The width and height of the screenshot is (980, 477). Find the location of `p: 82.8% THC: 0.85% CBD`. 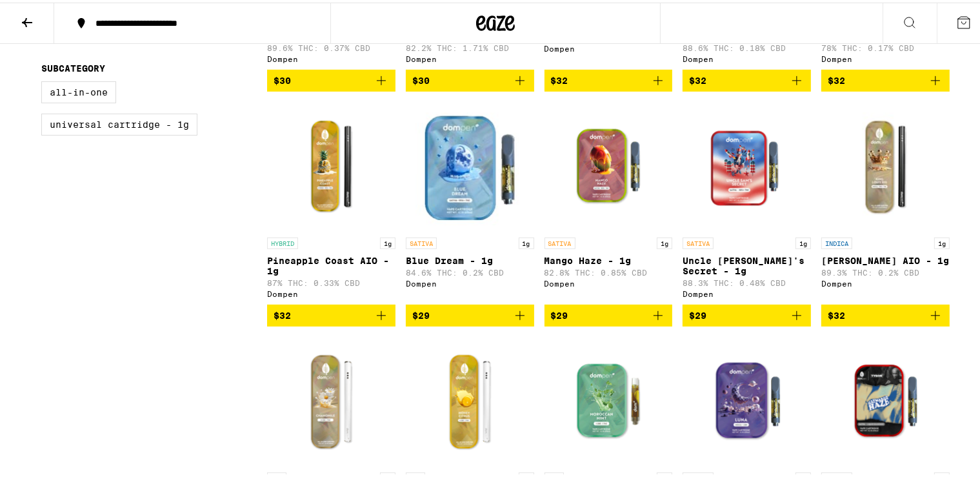

p: 82.8% THC: 0.85% CBD is located at coordinates (609, 270).